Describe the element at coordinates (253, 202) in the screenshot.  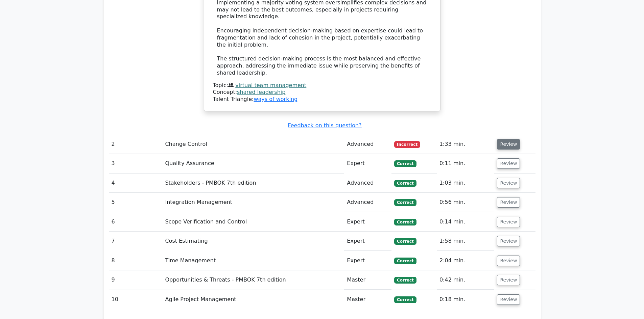
I see `td: Integration Management` at that location.